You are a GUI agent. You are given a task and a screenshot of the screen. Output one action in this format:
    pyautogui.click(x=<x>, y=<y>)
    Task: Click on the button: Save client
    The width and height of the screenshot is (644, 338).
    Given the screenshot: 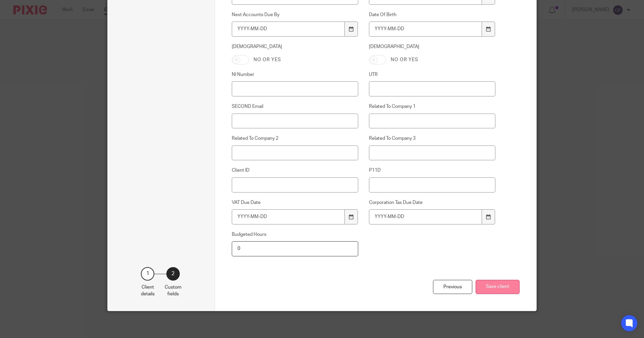 What is the action you would take?
    pyautogui.click(x=497, y=287)
    